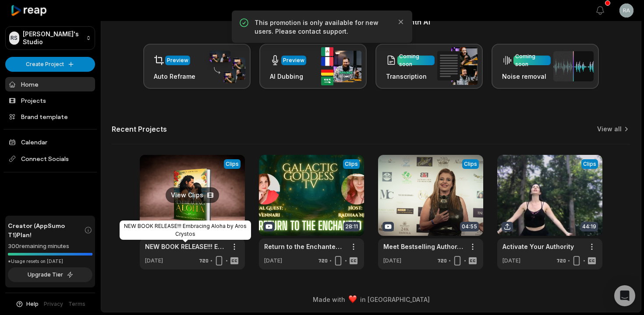 Image resolution: width=644 pixels, height=315 pixels. I want to click on a: Projects, so click(50, 100).